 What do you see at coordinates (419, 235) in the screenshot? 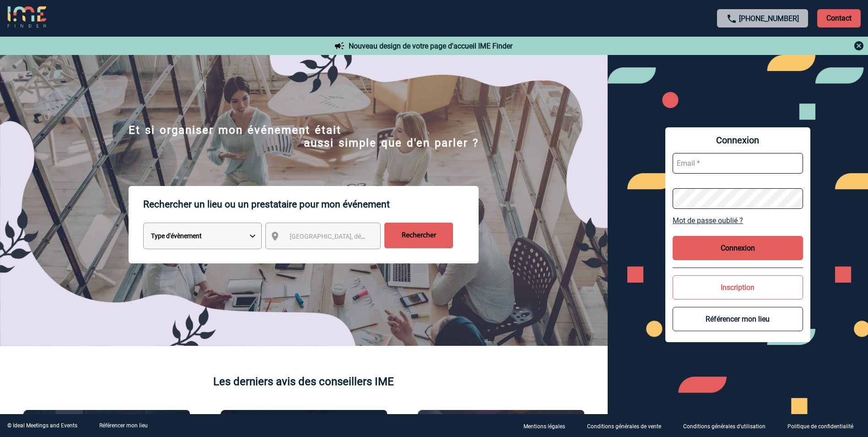
I see `input: Rechercher` at bounding box center [419, 235].